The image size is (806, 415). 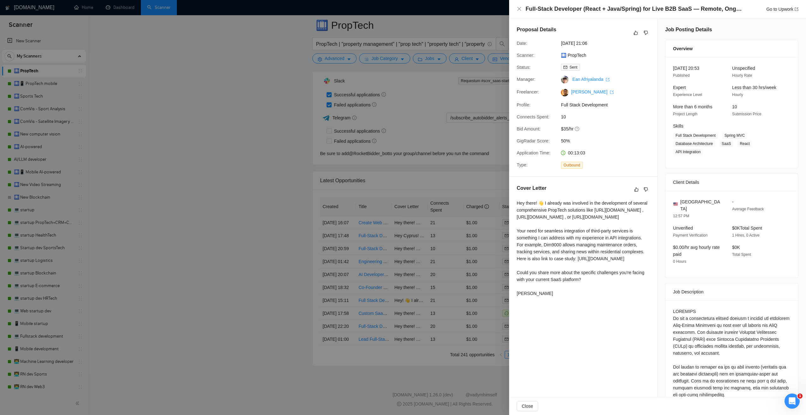 What do you see at coordinates (696, 251) in the screenshot?
I see `span: $0.00/hr avg hourly rate paid` at bounding box center [696, 251].